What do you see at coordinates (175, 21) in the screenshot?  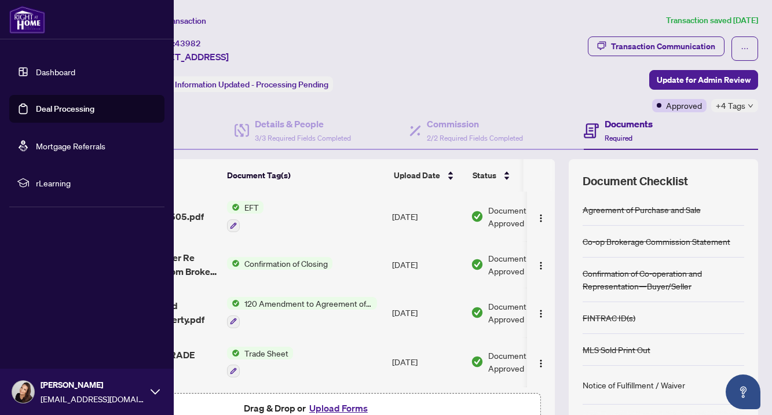 I see `span: View Transaction` at bounding box center [175, 21].